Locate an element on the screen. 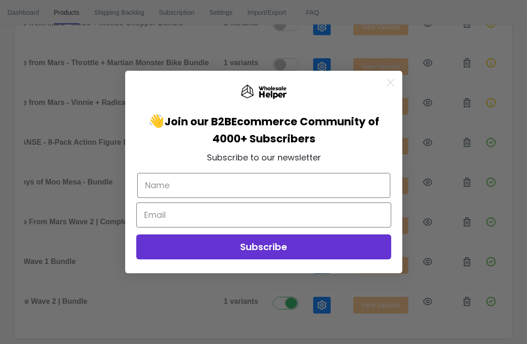 This screenshot has width=527, height=344. button: Close dialog is located at coordinates (391, 82).